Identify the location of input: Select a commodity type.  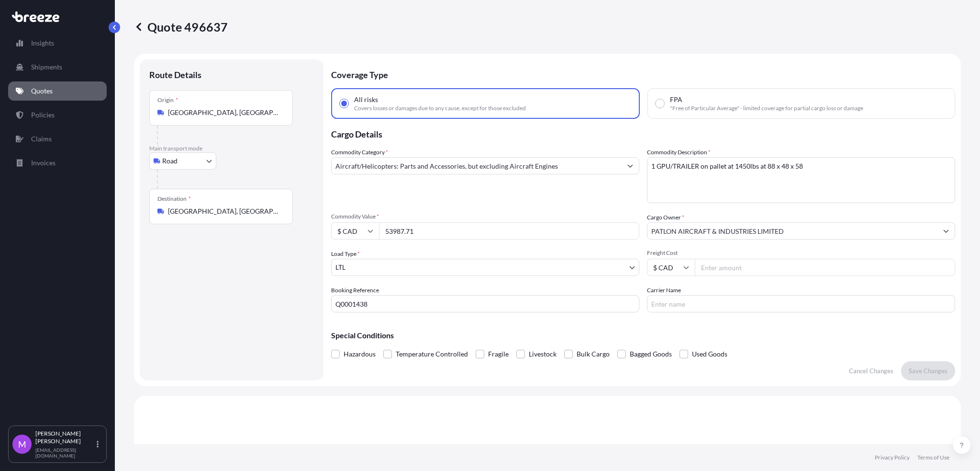
(476, 166).